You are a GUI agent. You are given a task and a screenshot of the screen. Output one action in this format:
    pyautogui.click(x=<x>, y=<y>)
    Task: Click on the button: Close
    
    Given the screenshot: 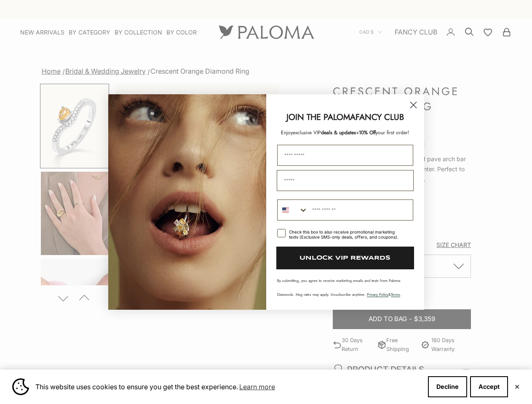 What is the action you would take?
    pyautogui.click(x=517, y=387)
    